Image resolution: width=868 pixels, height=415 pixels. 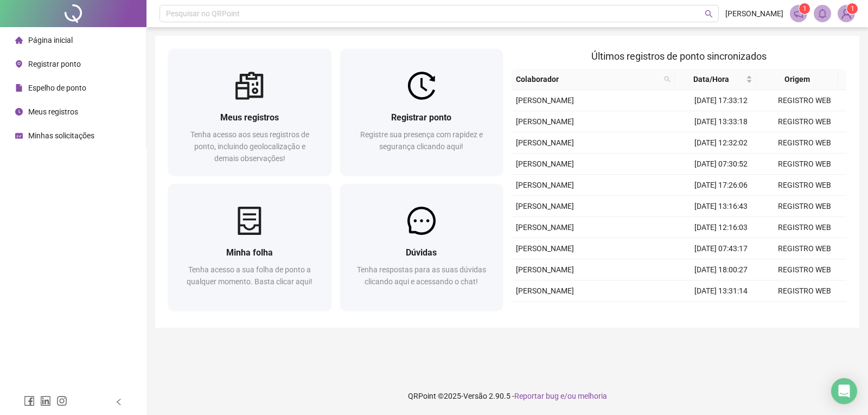 What do you see at coordinates (422, 112) in the screenshot?
I see `a: Registrar pontoRegistre sua presença com rapidez e segurança clicando aqui!` at bounding box center [422, 112].